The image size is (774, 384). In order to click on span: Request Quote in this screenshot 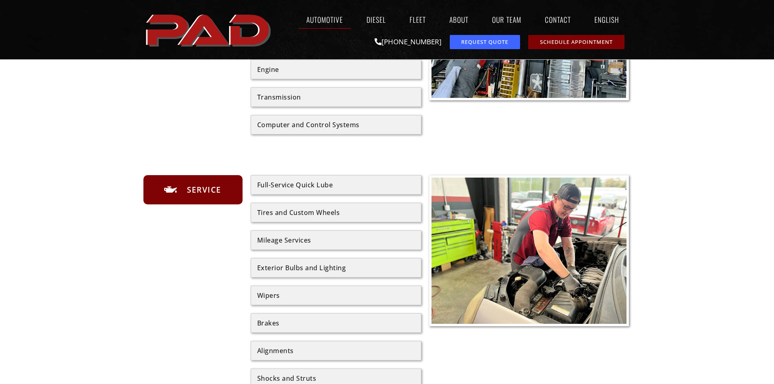, I will do `click(485, 42)`.